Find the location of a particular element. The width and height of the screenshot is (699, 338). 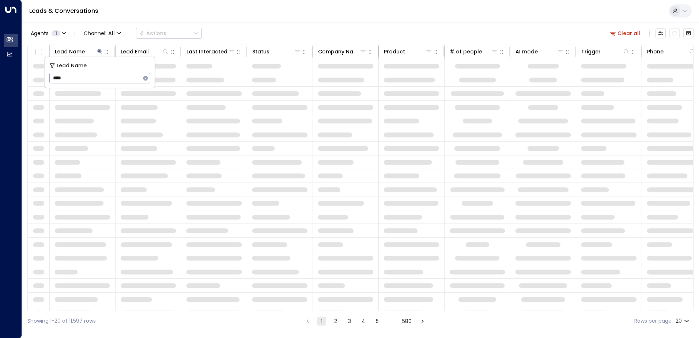

a: Leads & Conversations is located at coordinates (64, 11).